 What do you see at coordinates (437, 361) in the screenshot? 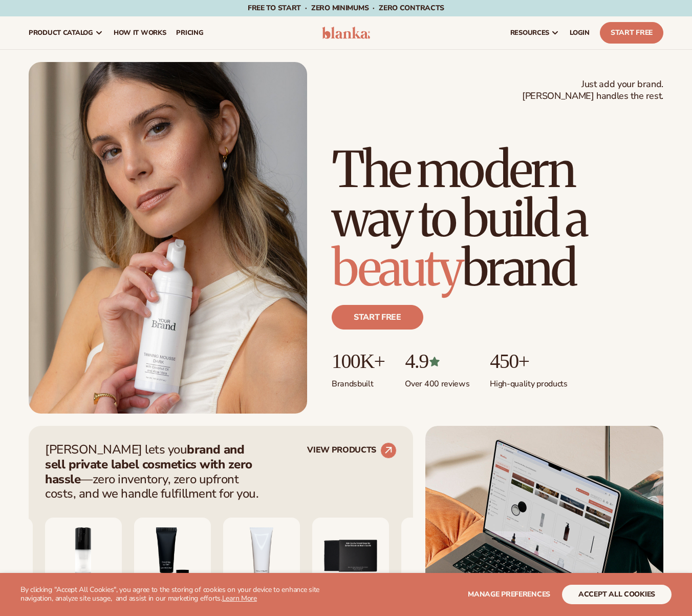
I see `p: 4.9` at bounding box center [437, 361].